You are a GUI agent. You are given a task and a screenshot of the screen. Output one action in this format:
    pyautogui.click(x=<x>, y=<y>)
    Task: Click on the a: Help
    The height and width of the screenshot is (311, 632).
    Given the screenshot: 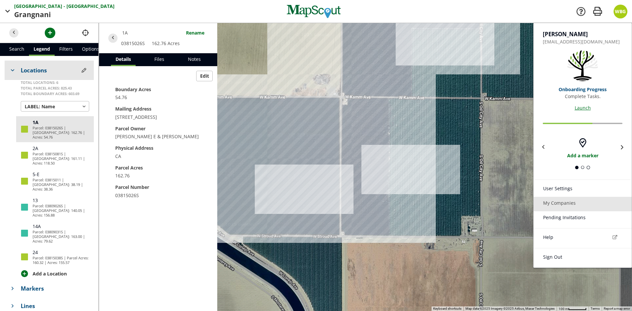 What is the action you would take?
    pyautogui.click(x=583, y=238)
    